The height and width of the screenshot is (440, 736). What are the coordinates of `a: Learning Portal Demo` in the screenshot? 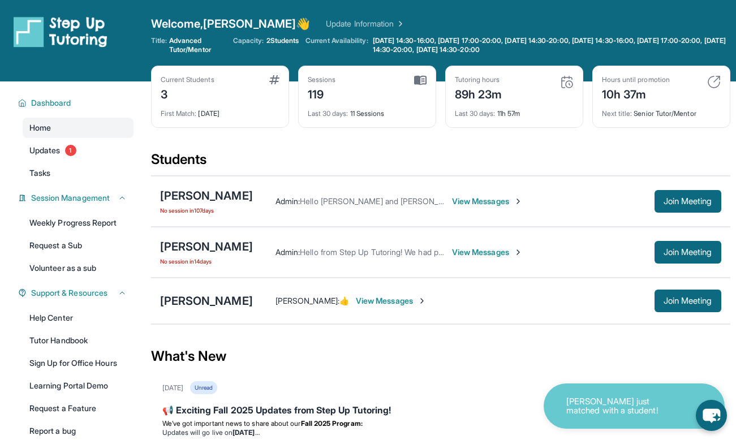 It's located at (78, 386).